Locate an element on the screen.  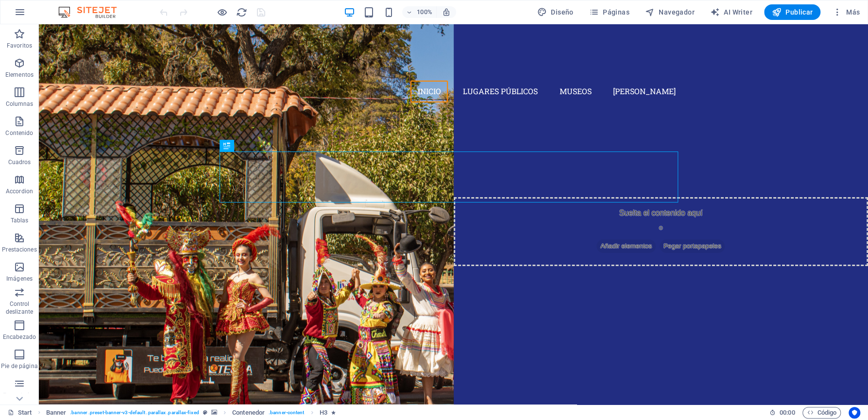
span: AI Writer is located at coordinates (731, 13).